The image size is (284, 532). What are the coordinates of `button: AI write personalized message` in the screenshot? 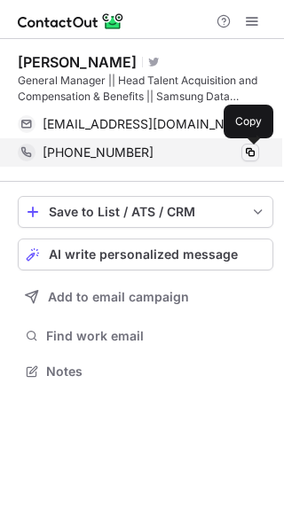 It's located at (145, 254).